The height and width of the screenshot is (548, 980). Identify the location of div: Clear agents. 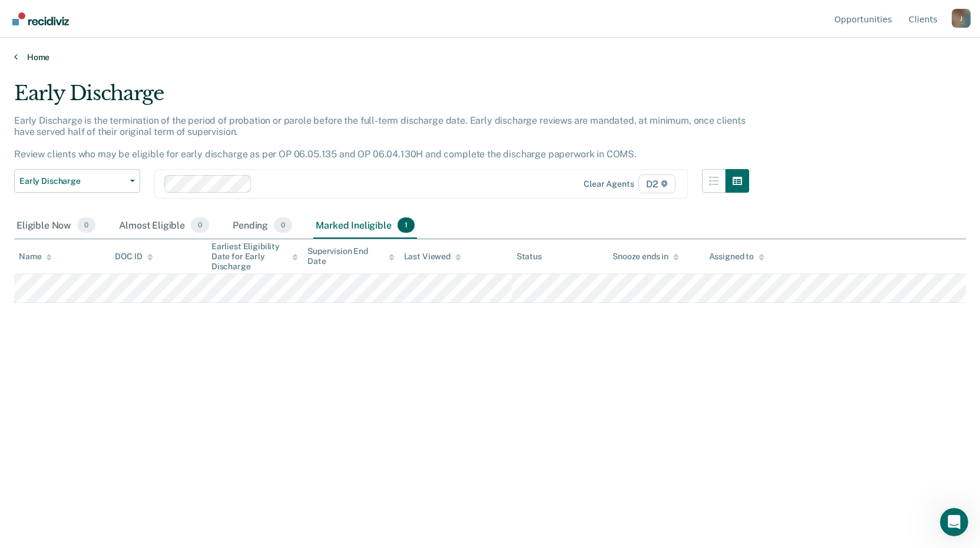
(608, 184).